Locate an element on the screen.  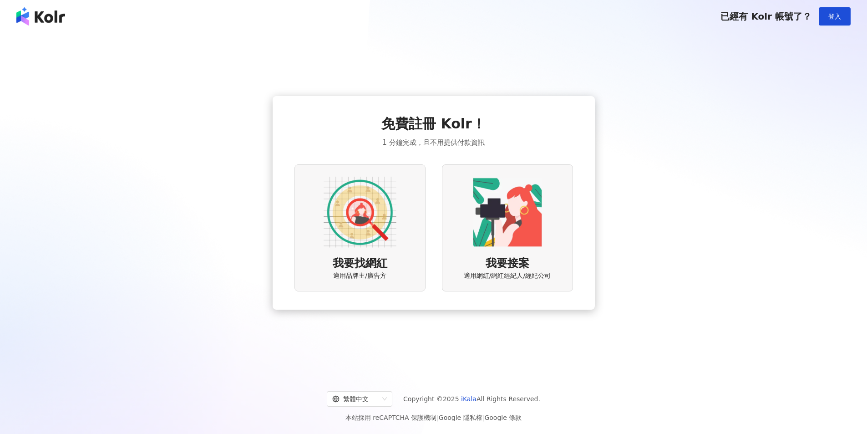
button: 登入 is located at coordinates (835, 16).